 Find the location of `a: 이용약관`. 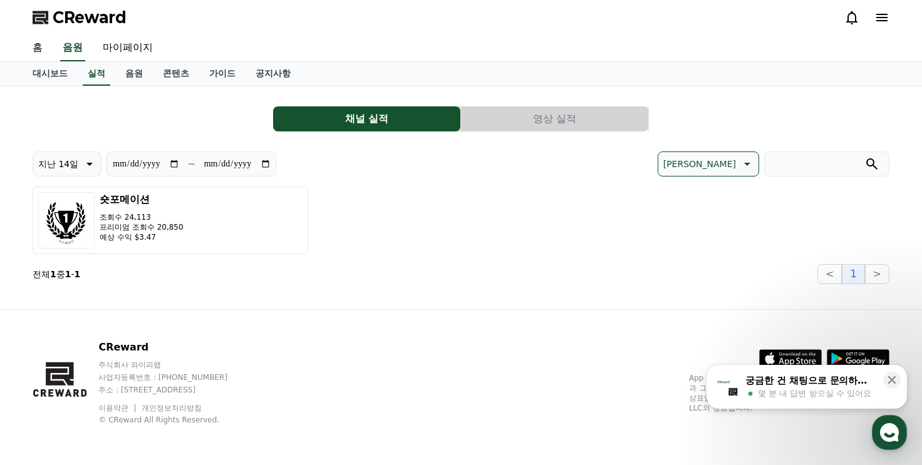

a: 이용약관 is located at coordinates (118, 408).